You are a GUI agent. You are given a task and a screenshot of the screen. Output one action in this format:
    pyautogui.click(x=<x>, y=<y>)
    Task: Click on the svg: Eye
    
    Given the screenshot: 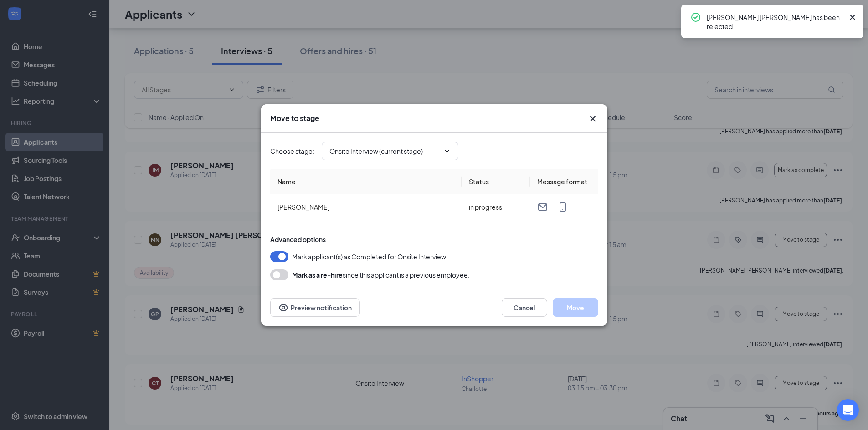 What is the action you would take?
    pyautogui.click(x=283, y=308)
    